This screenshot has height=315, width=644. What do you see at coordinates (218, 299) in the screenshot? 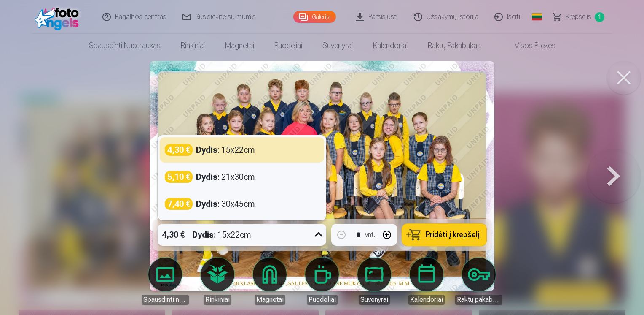
I see `div: Rinkiniai` at bounding box center [218, 299].